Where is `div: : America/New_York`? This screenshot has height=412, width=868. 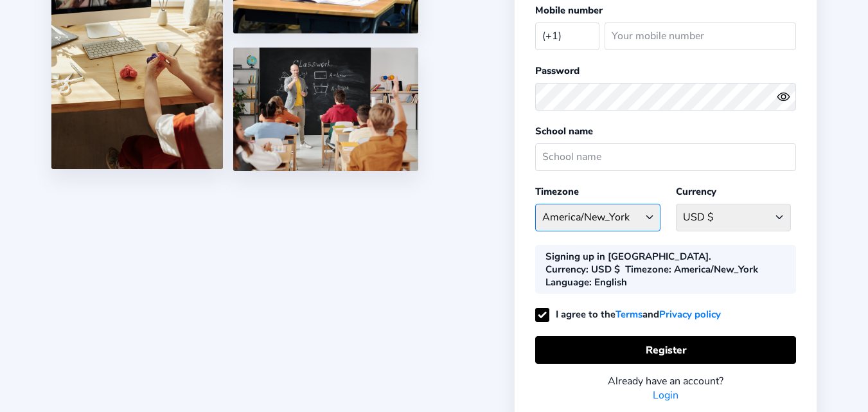
div: : America/New_York is located at coordinates (691, 269).